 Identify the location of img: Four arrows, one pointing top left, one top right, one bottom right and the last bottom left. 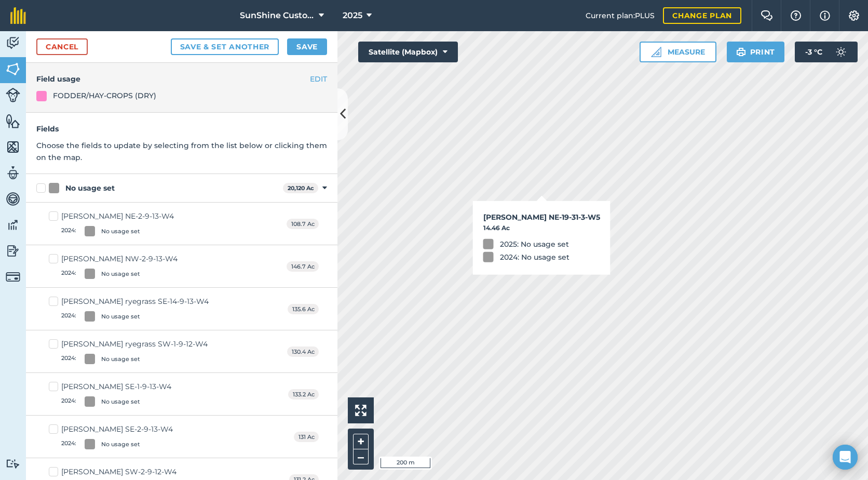
(361, 410).